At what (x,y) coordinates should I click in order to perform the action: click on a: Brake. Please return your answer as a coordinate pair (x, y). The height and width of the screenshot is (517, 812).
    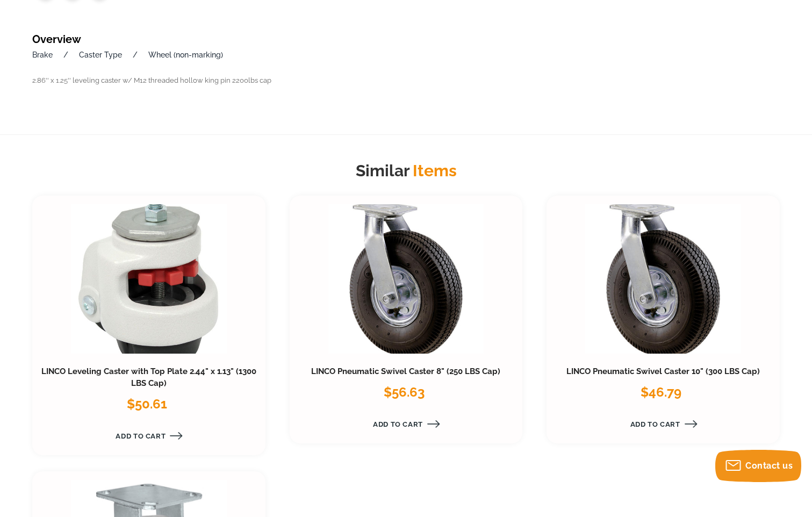
    Looking at the image, I should click on (43, 55).